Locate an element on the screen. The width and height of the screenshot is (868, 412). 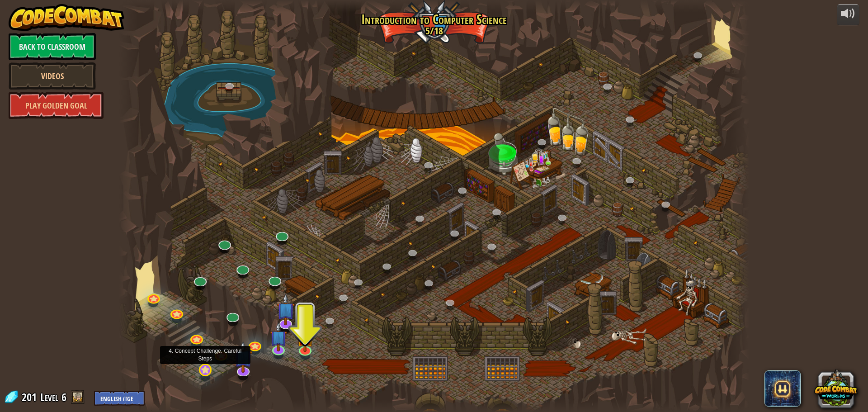
a: Back to Classroom is located at coordinates (52, 47).